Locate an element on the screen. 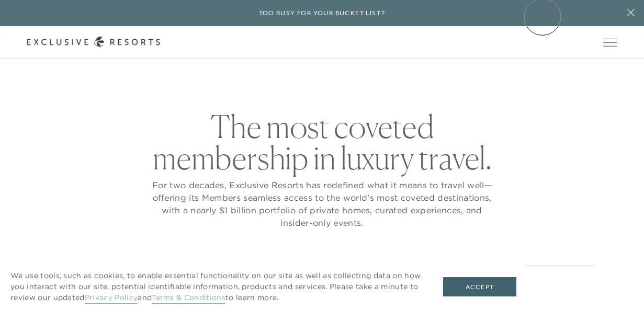  a: Privacy Policy is located at coordinates (111, 298).